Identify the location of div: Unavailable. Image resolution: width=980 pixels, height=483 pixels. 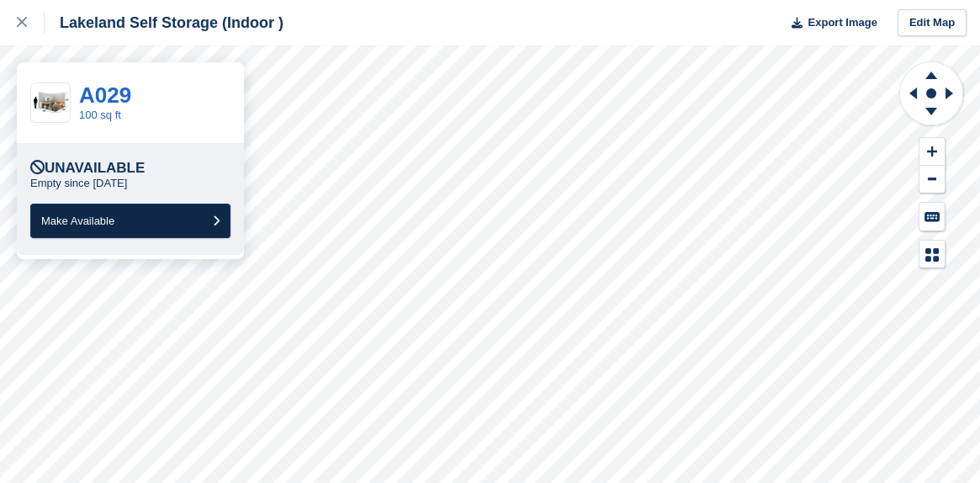
(87, 168).